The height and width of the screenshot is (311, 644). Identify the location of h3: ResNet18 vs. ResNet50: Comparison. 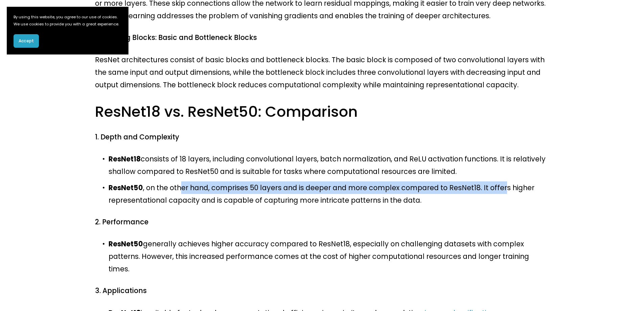
(322, 112).